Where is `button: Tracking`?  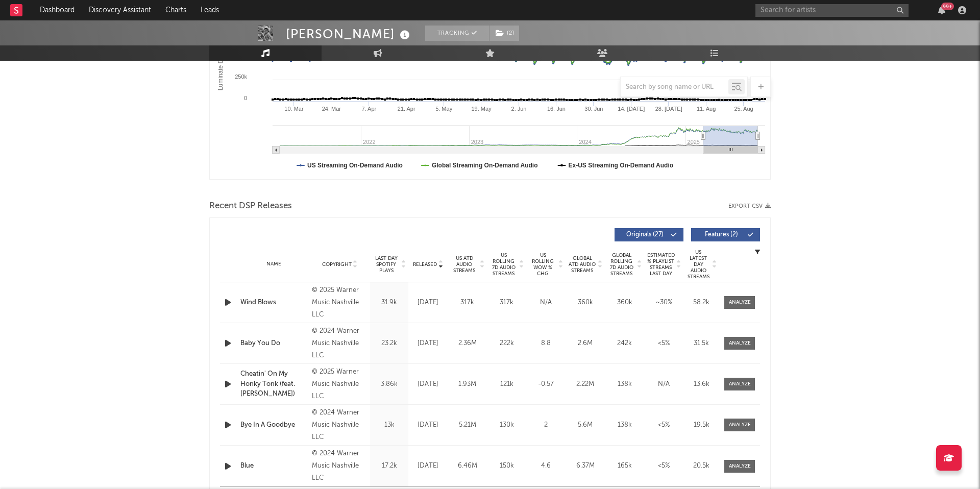 button: Tracking is located at coordinates (457, 33).